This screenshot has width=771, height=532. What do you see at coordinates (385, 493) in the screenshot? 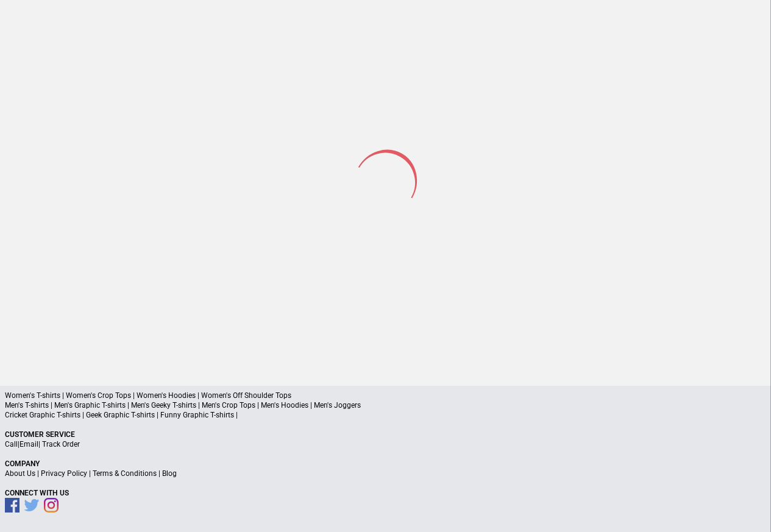
I see `p: Connect With Us` at bounding box center [385, 493].